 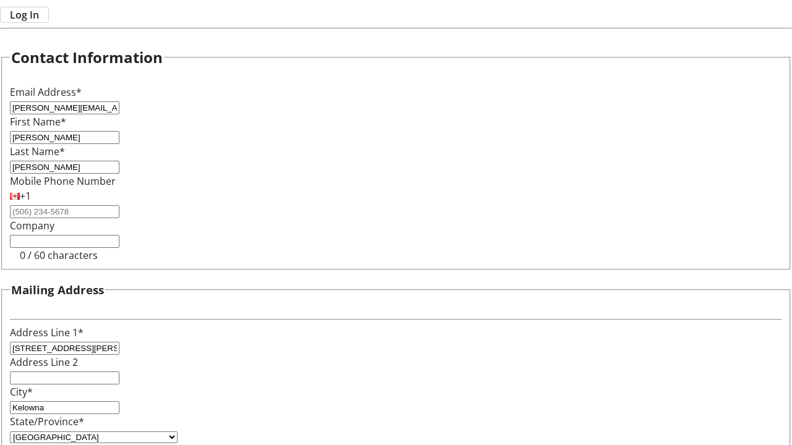 I want to click on label: City*, so click(x=21, y=392).